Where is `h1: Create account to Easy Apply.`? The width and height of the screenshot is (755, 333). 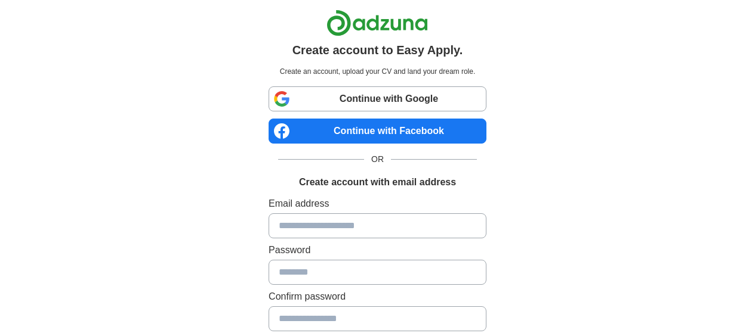 h1: Create account to Easy Apply. is located at coordinates (378, 50).